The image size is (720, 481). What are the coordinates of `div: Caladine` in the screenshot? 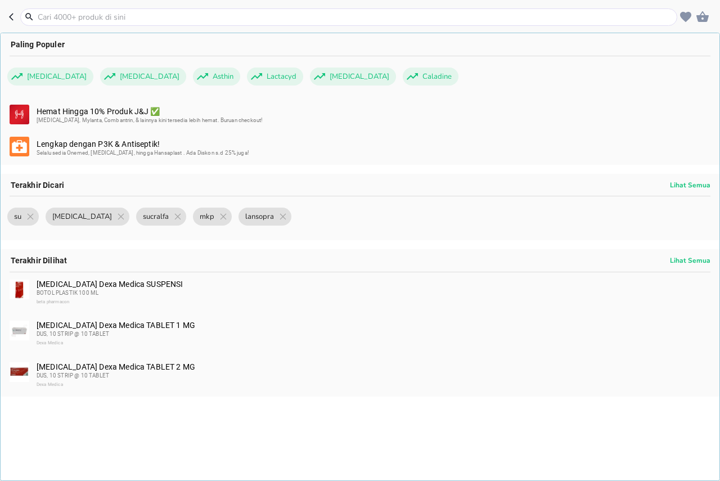 It's located at (430, 76).